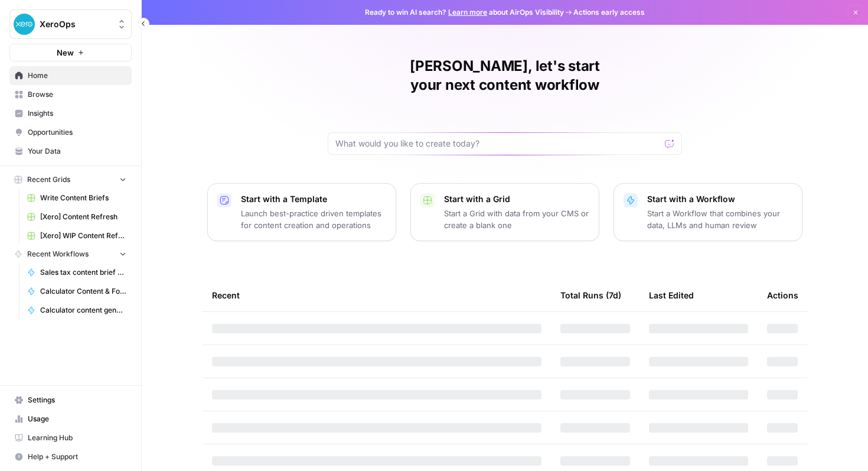 The height and width of the screenshot is (471, 868). What do you see at coordinates (77, 291) in the screenshot?
I see `a: Calculator Content & Formula Generator` at bounding box center [77, 291].